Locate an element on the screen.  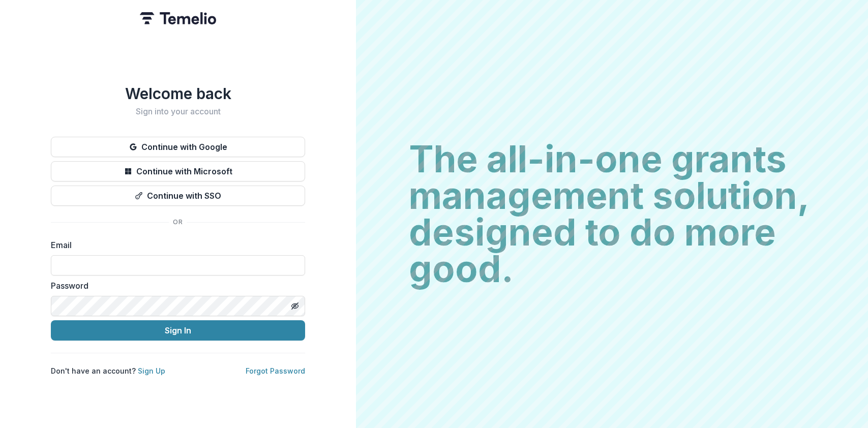
h1: Welcome back is located at coordinates (178, 94).